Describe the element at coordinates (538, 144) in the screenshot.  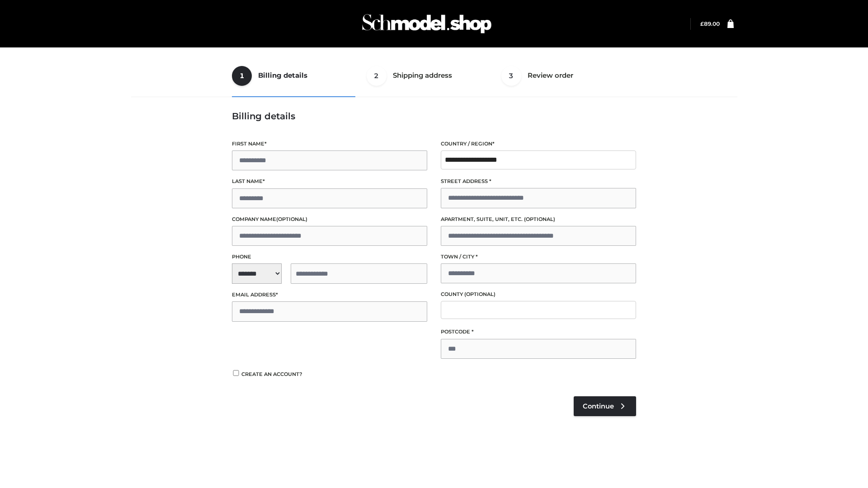
I see `label: Country / Region` at that location.